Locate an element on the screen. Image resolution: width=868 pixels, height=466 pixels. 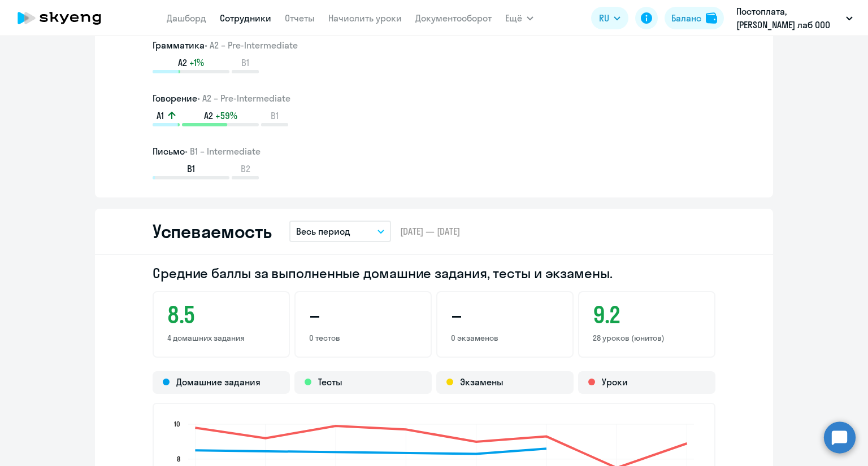
button: Весь период is located at coordinates (341, 232).